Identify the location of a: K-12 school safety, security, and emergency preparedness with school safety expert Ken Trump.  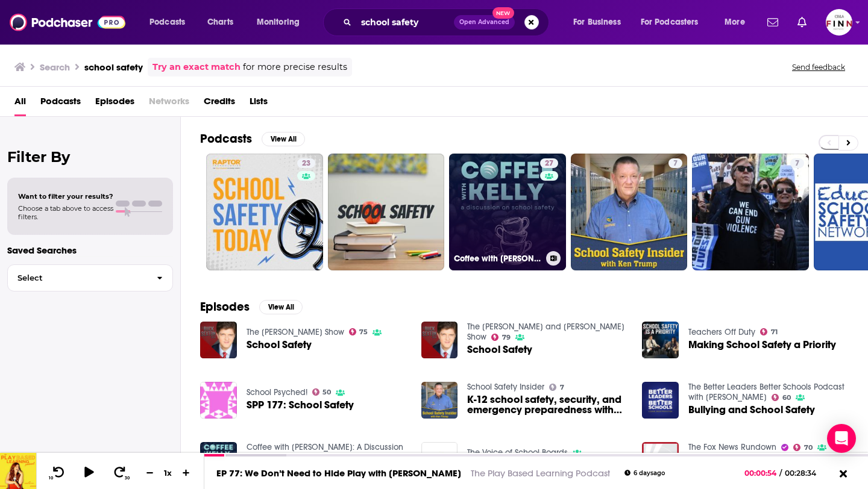
(440, 400).